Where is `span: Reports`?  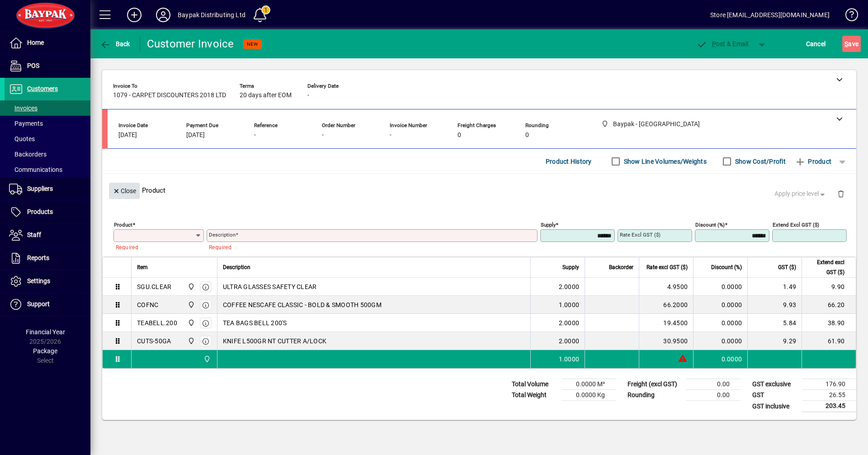 span: Reports is located at coordinates (38, 258).